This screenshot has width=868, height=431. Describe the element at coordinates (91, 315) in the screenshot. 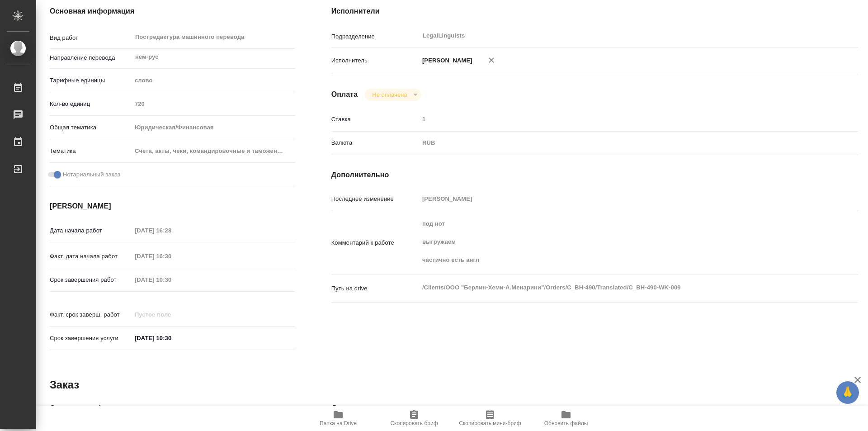

I see `p: Факт. срок заверш. работ` at that location.